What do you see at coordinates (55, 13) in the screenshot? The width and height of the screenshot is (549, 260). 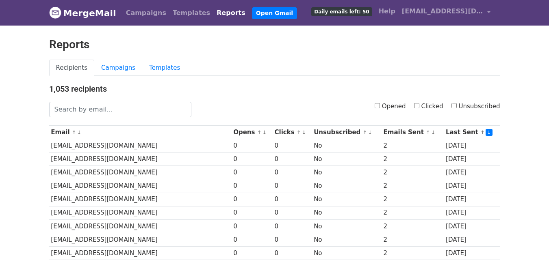 I see `img: MergeMail logo` at bounding box center [55, 13].